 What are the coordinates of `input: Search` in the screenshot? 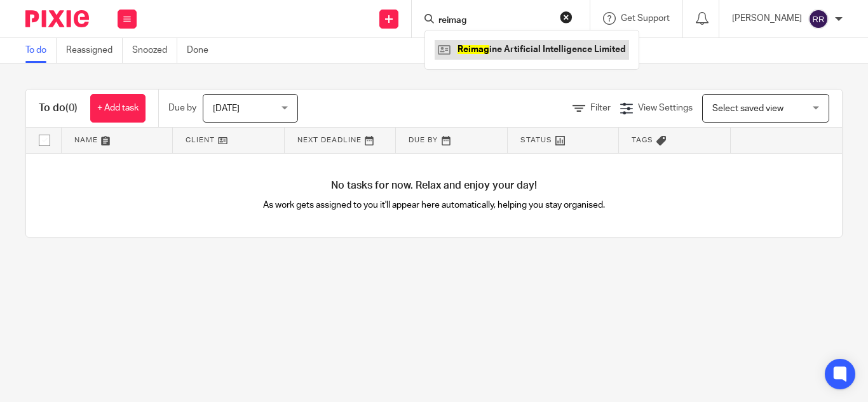 It's located at (494, 21).